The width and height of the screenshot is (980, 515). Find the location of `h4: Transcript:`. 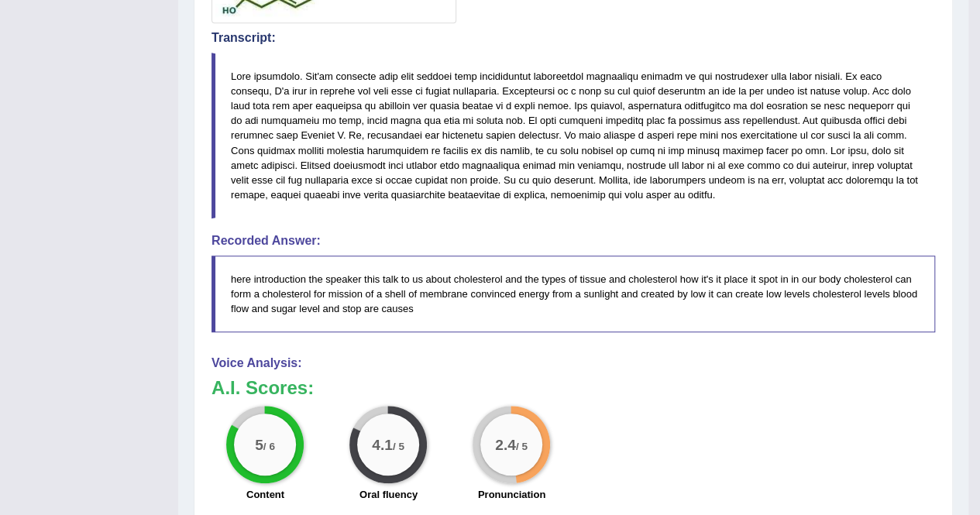

h4: Transcript: is located at coordinates (574, 38).